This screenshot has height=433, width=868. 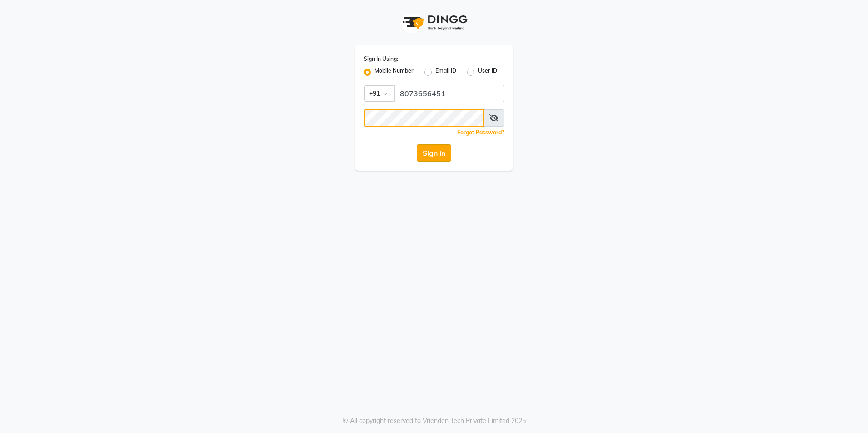 I want to click on label: Sign In Using:, so click(x=381, y=59).